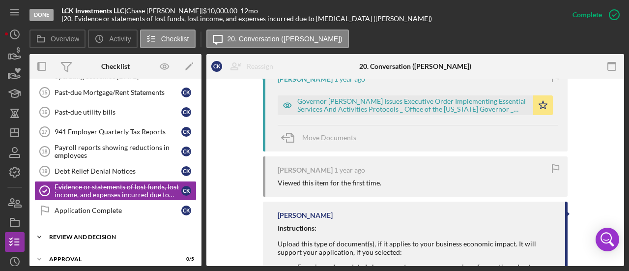 Image resolution: width=629 pixels, height=271 pixels. I want to click on a: 16Past‐due utility billsCK, so click(115, 112).